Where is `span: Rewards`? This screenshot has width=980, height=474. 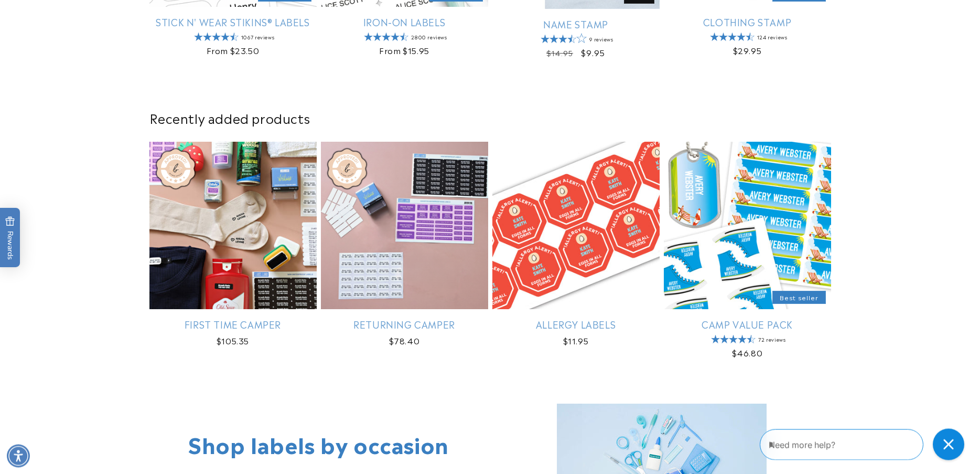 span: Rewards is located at coordinates (10, 237).